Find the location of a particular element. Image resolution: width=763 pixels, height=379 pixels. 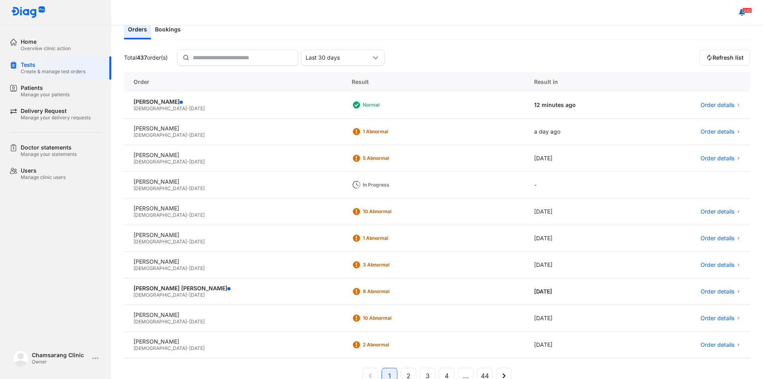

div: Total order(s) is located at coordinates (146, 58).